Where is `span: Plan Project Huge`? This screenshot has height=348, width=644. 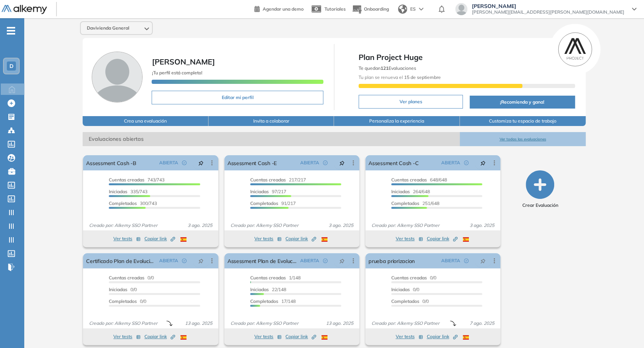 span: Plan Project Huge is located at coordinates (466, 57).